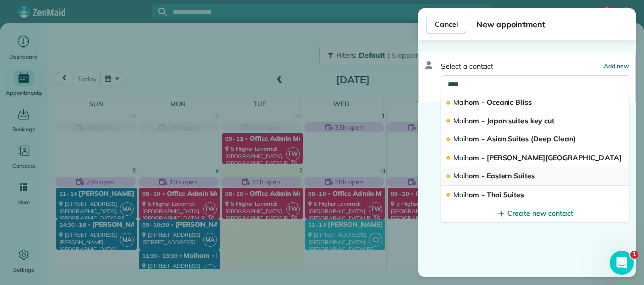  I want to click on span: om - Asian Suites (Deep Clean), so click(514, 139).